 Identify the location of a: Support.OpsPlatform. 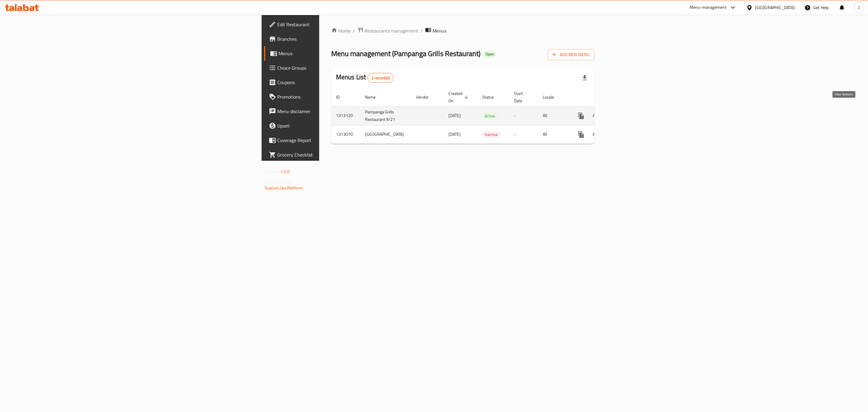
(283, 188).